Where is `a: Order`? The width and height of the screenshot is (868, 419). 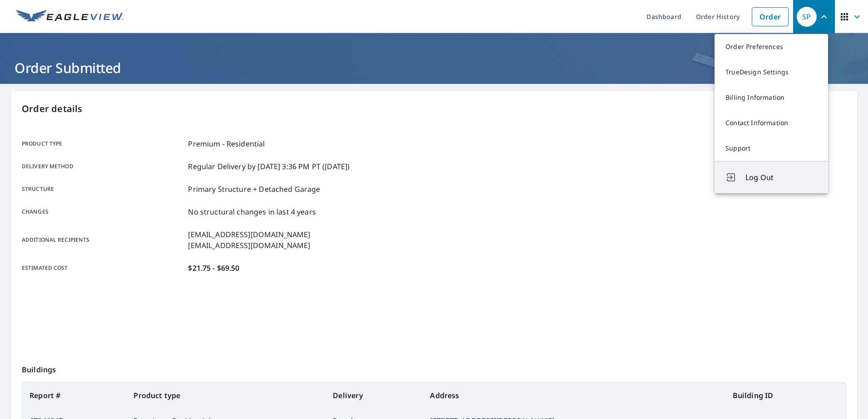 a: Order is located at coordinates (770, 17).